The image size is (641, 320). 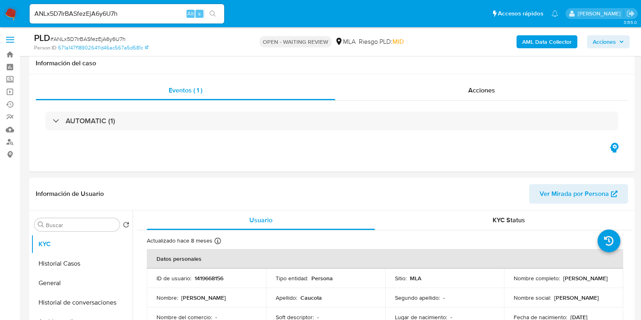 I want to click on p: ID de usuario :, so click(x=174, y=278).